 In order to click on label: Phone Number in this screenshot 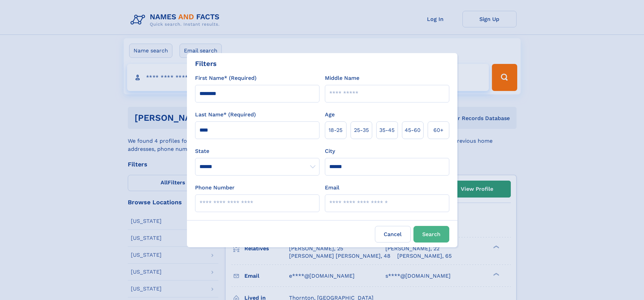, I will do `click(215, 188)`.